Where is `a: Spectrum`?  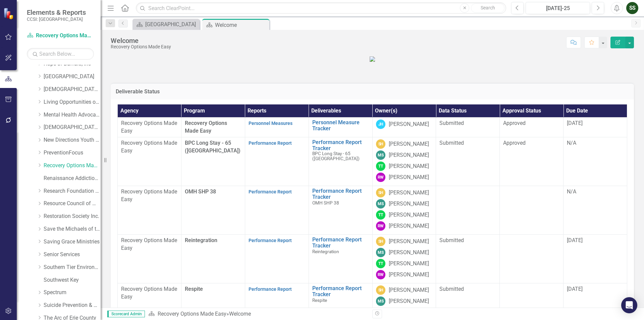 a: Spectrum is located at coordinates (72, 292).